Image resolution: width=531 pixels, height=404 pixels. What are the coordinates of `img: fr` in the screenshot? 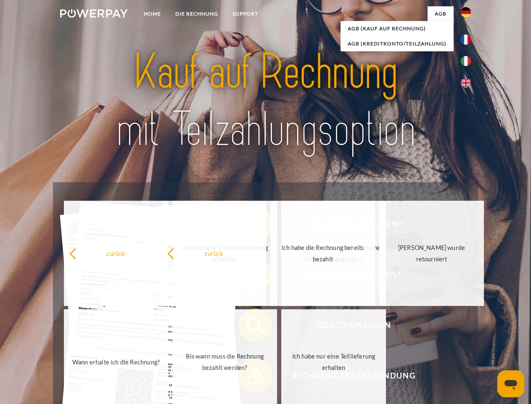 It's located at (466, 40).